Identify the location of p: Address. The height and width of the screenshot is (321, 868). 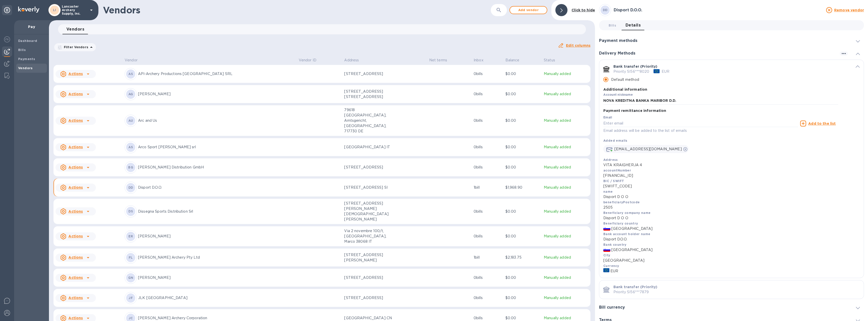
(351, 60).